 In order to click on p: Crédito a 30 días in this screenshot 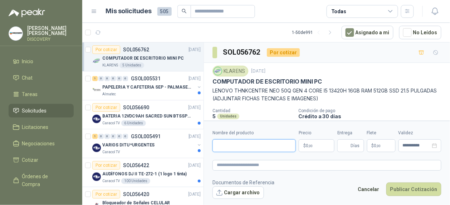, I will do `click(373, 116)`.